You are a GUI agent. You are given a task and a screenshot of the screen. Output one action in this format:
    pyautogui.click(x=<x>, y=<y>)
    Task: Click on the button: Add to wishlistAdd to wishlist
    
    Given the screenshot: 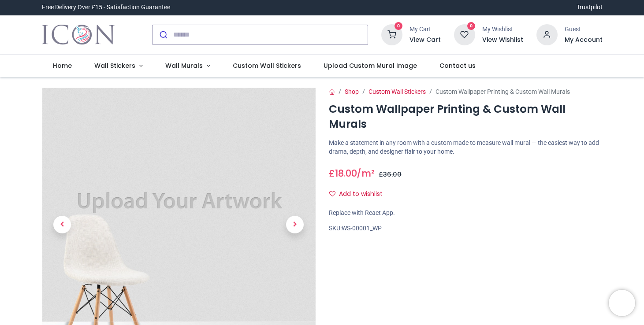 What is the action you would take?
    pyautogui.click(x=359, y=195)
    